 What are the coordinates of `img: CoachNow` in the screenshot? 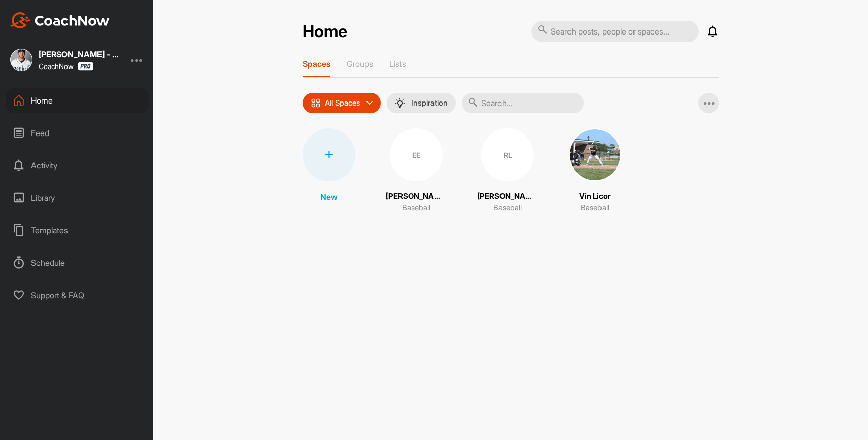 It's located at (60, 20).